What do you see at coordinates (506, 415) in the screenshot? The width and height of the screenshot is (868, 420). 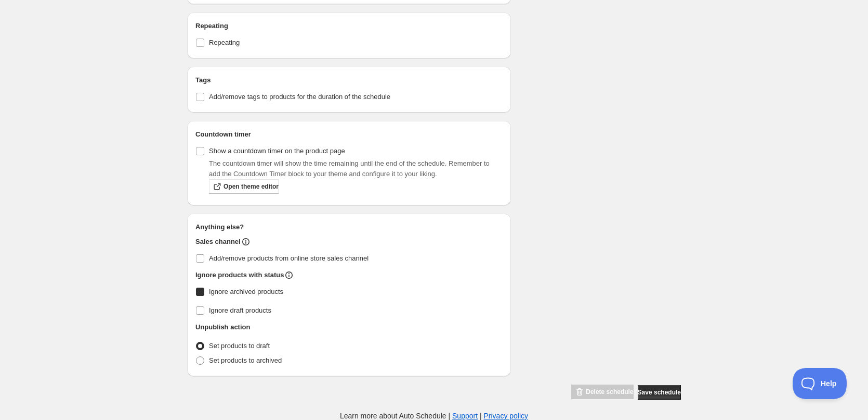 I see `a: Privacy policy` at bounding box center [506, 415].